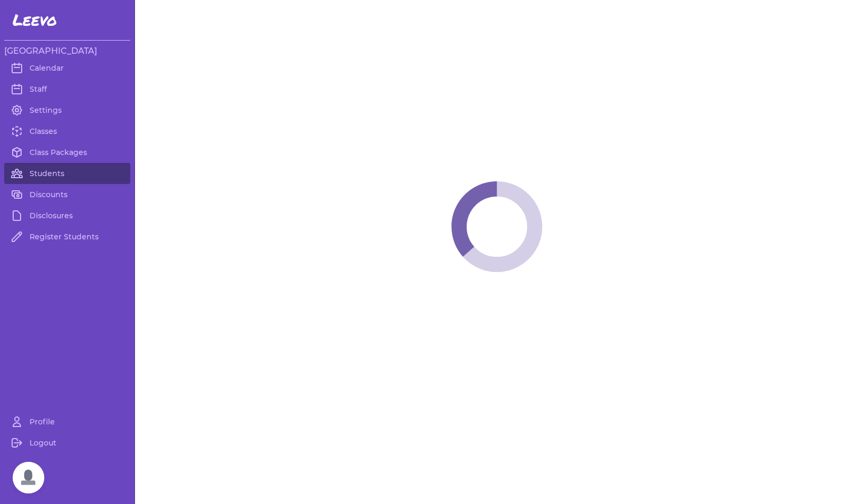  Describe the element at coordinates (67, 194) in the screenshot. I see `a: Discounts` at that location.